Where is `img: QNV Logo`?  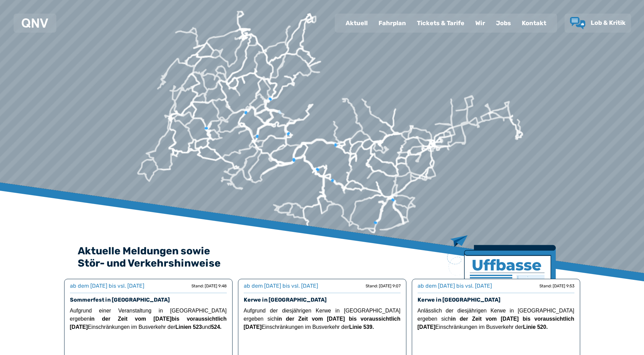 img: QNV Logo is located at coordinates (35, 23).